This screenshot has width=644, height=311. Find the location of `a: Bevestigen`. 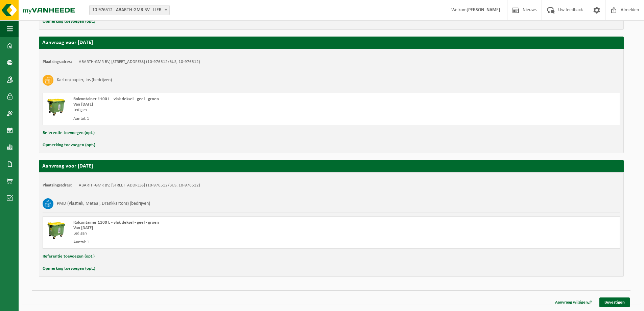

a: Bevestigen is located at coordinates (614, 302).